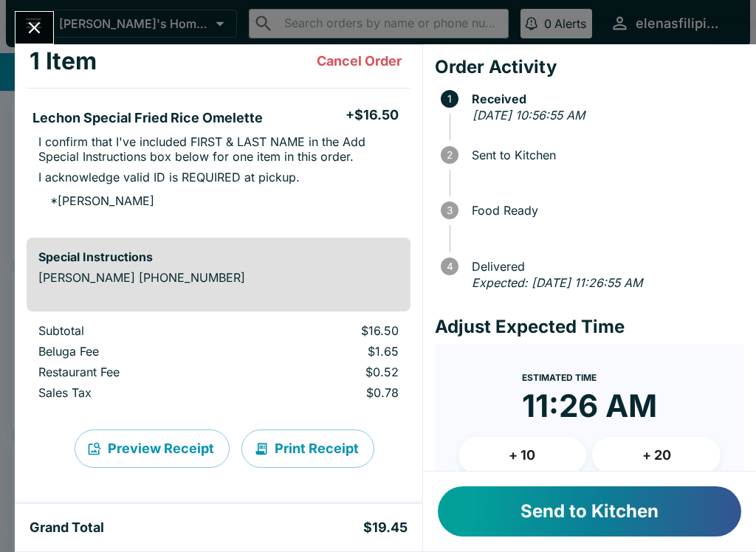  What do you see at coordinates (559, 377) in the screenshot?
I see `span: Estimated Time` at bounding box center [559, 377].